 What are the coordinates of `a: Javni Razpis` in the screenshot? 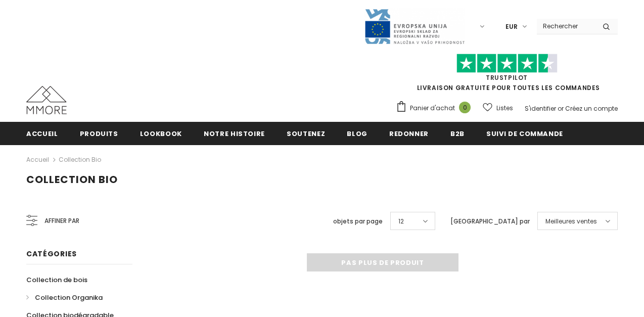 It's located at (414, 26).